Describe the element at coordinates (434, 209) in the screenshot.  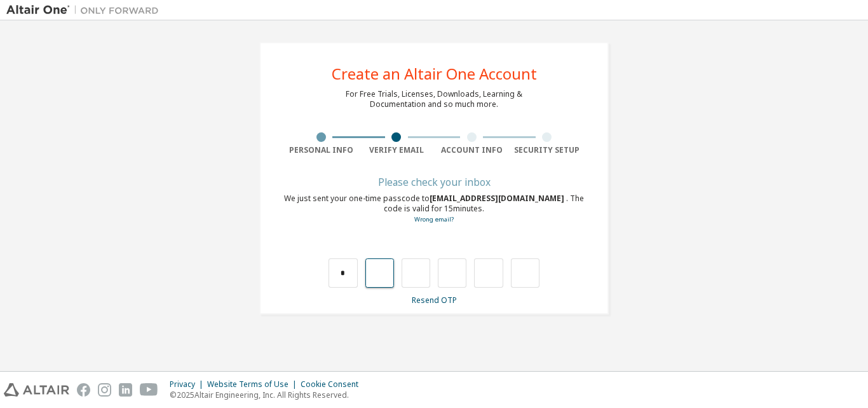
I see `div: We just sent your one-time passcode to . The code is valid for 15 minutes.` at that location.